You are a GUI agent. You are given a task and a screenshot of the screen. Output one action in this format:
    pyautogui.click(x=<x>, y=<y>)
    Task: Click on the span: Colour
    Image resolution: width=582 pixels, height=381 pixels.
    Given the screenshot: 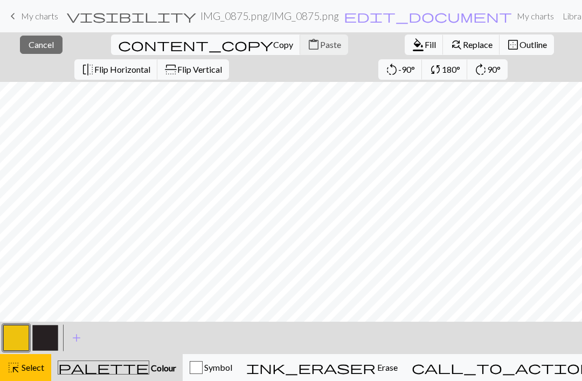 What is the action you would take?
    pyautogui.click(x=163, y=368)
    